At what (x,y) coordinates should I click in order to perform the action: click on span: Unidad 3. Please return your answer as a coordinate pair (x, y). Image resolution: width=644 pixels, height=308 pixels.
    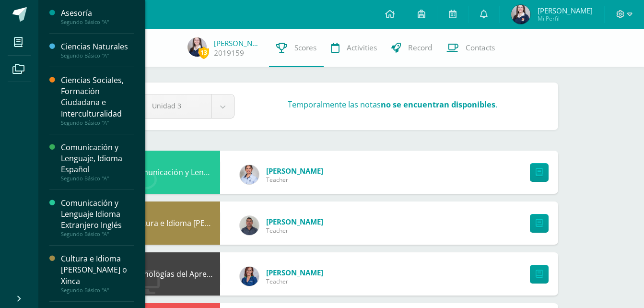
    Looking at the image, I should click on (175, 105).